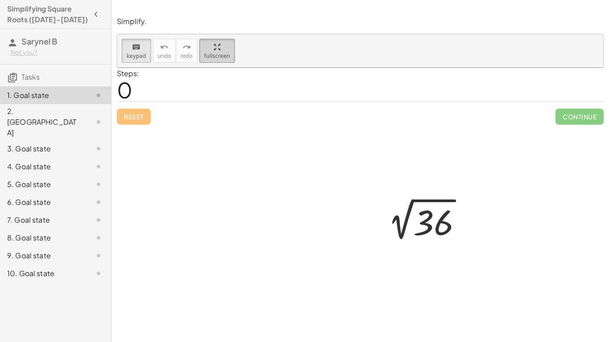 The image size is (609, 342). I want to click on div: 10. Goal state, so click(43, 274).